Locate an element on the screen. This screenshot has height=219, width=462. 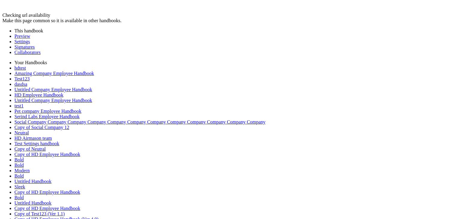
a: Sleek is located at coordinates (20, 187).